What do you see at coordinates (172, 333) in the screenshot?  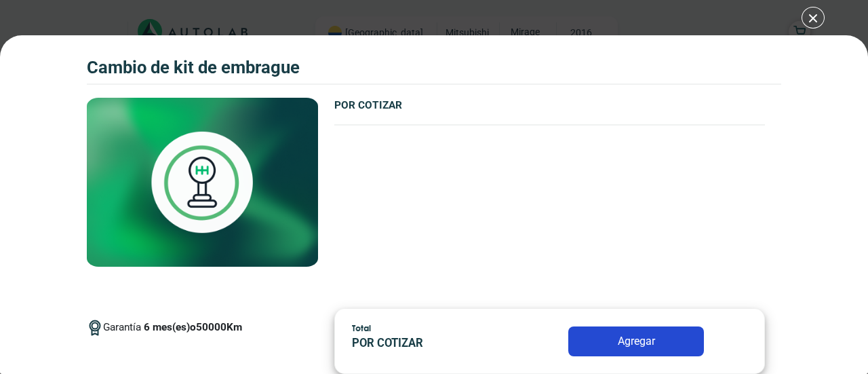 I see `span: Garantía` at bounding box center [172, 333].